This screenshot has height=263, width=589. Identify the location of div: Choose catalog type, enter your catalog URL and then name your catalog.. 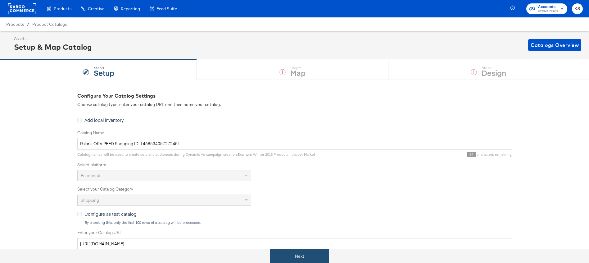
(295, 104).